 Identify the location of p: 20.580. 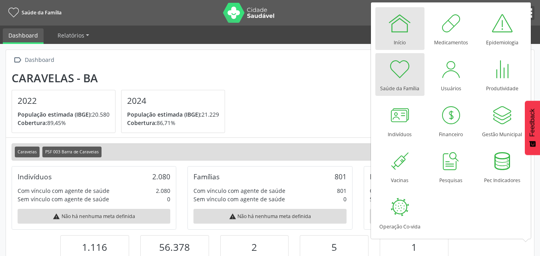
(64, 114).